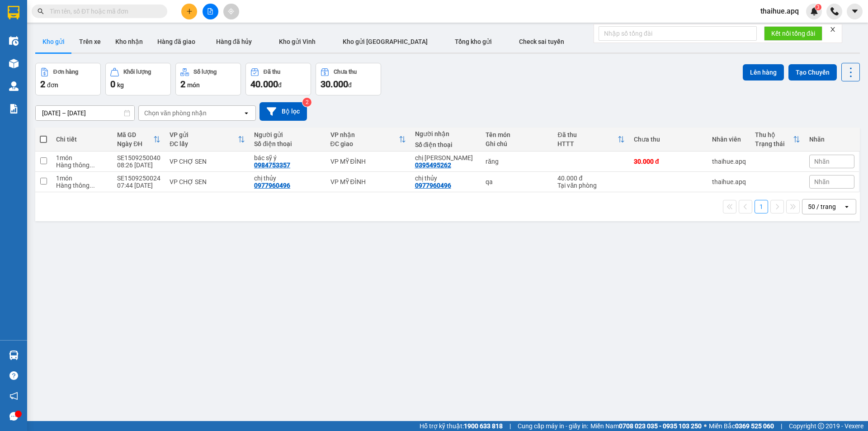 The width and height of the screenshot is (868, 431). I want to click on img: solution-icon, so click(14, 109).